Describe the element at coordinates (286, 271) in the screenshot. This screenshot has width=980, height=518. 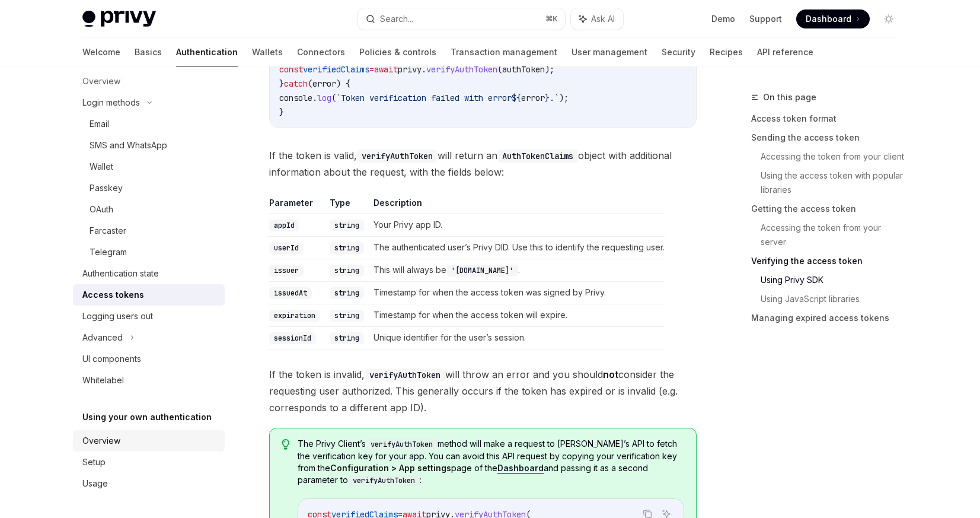
I see `code: issuer` at that location.